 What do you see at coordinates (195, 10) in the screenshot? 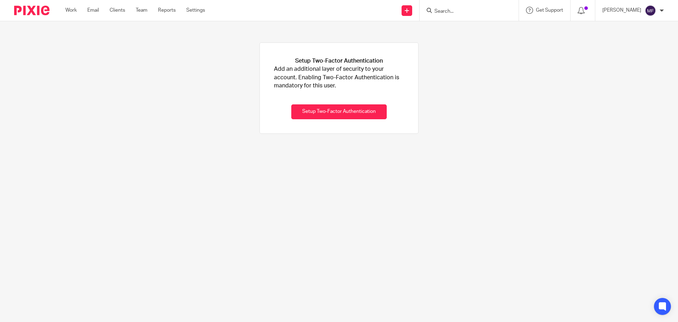
I see `a: Settings` at bounding box center [195, 10].